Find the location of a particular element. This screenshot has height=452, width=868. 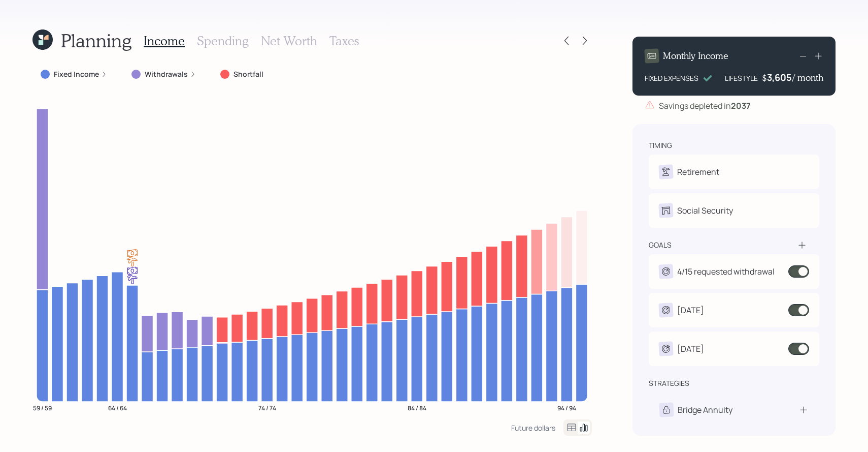

div: goals is located at coordinates (660, 245).